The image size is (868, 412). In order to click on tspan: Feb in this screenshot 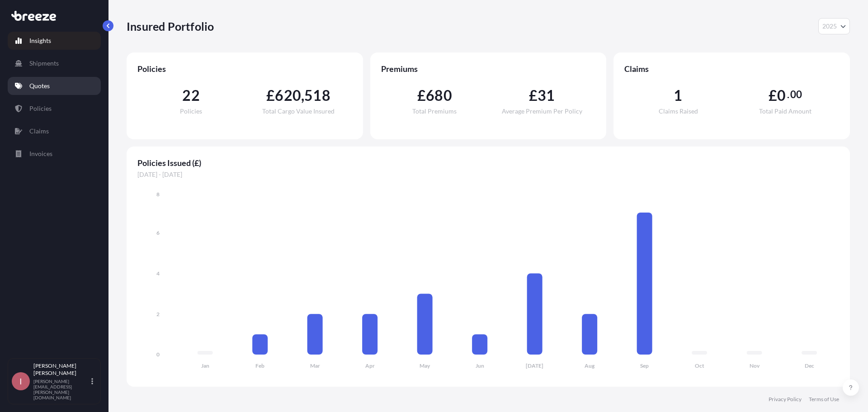, I will do `click(260, 366)`.